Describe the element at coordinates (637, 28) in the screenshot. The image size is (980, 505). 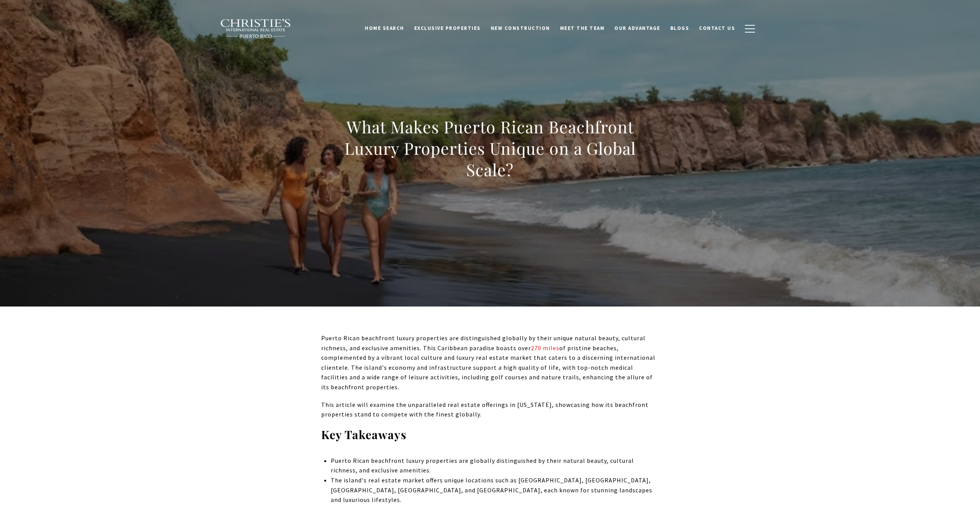
I see `span: Our Advantage` at that location.